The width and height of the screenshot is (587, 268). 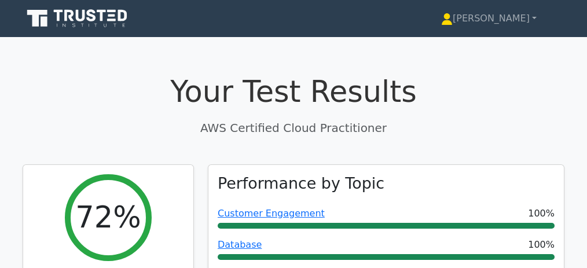 I want to click on a: Customer Engagement, so click(x=271, y=213).